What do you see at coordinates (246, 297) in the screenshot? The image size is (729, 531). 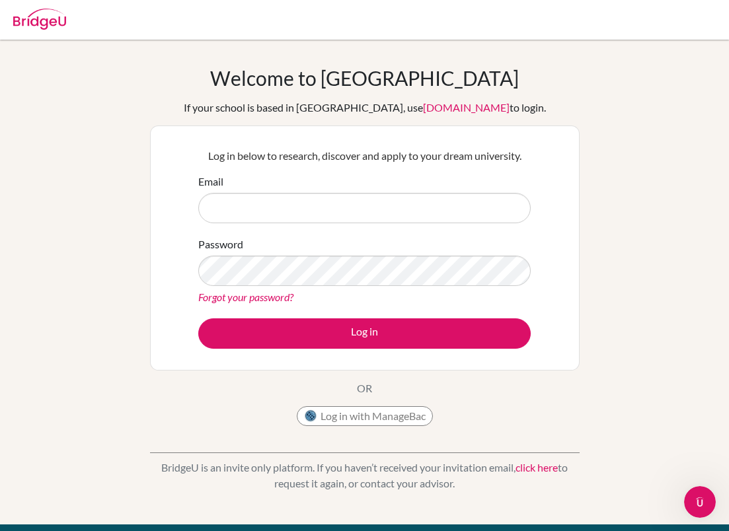 I see `a: Forgot your password?` at bounding box center [246, 297].